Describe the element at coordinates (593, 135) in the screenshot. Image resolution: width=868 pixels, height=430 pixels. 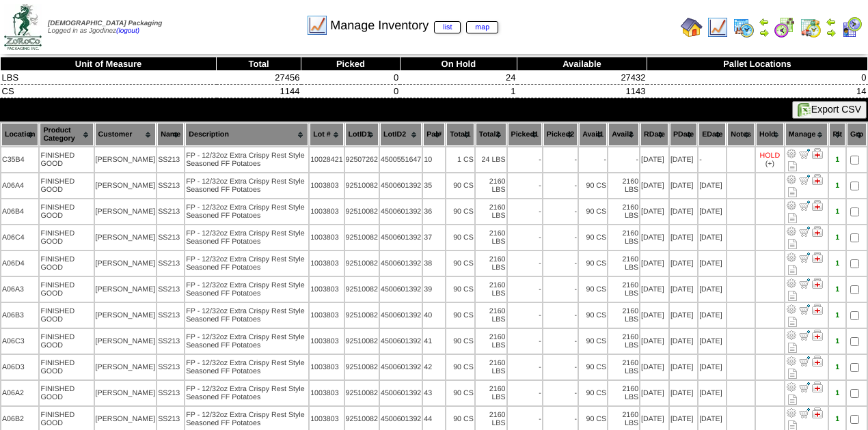
I see `th: Avail1` at that location.